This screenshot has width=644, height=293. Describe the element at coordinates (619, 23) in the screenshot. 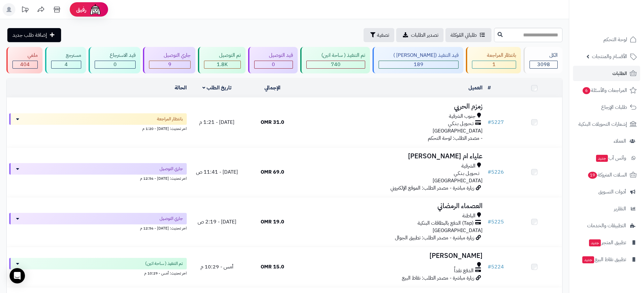

I see `img: logo-2.png` at that location.